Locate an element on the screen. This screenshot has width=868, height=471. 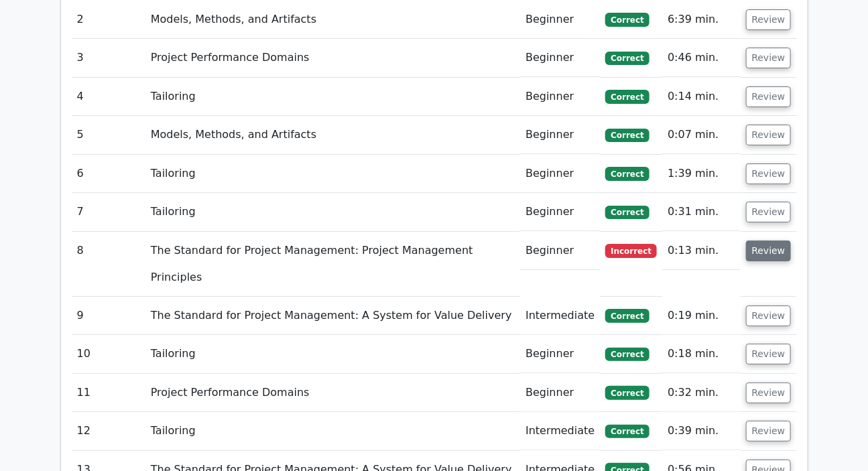
td: 0:13 min. is located at coordinates (701, 250).